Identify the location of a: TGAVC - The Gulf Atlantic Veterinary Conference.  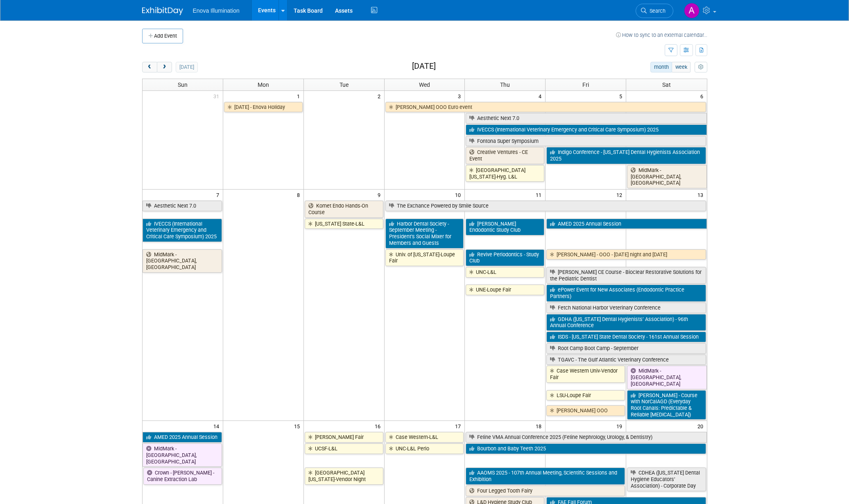
(626, 360).